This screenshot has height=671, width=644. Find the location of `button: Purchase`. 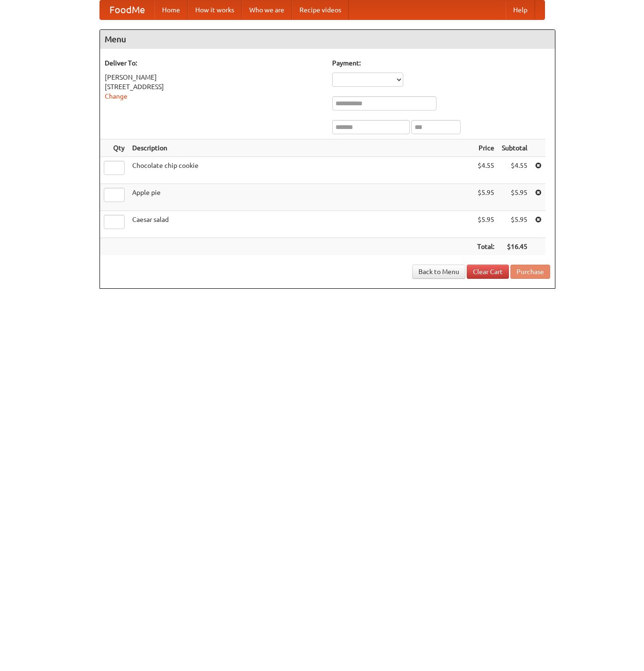

button: Purchase is located at coordinates (530, 272).